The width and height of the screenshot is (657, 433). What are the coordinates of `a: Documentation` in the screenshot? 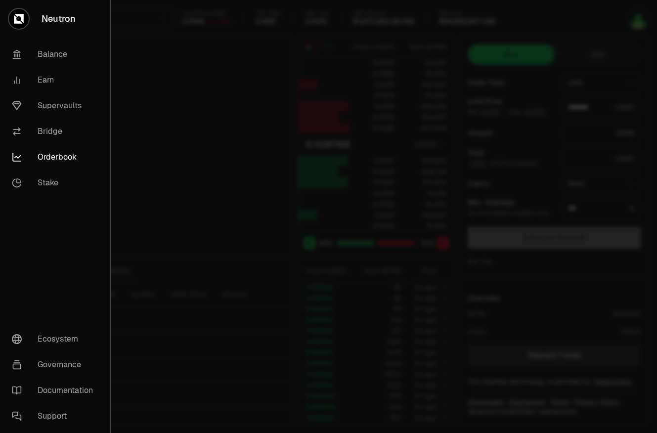 It's located at (55, 390).